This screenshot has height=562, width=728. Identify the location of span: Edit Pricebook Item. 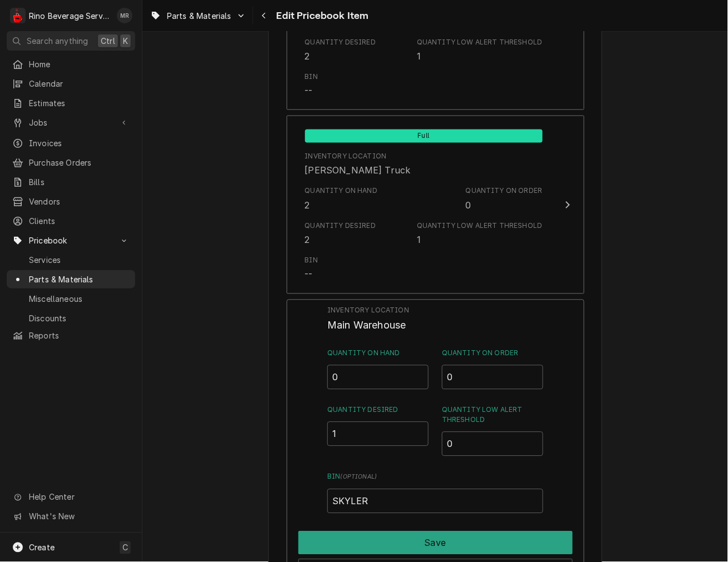
(321, 15).